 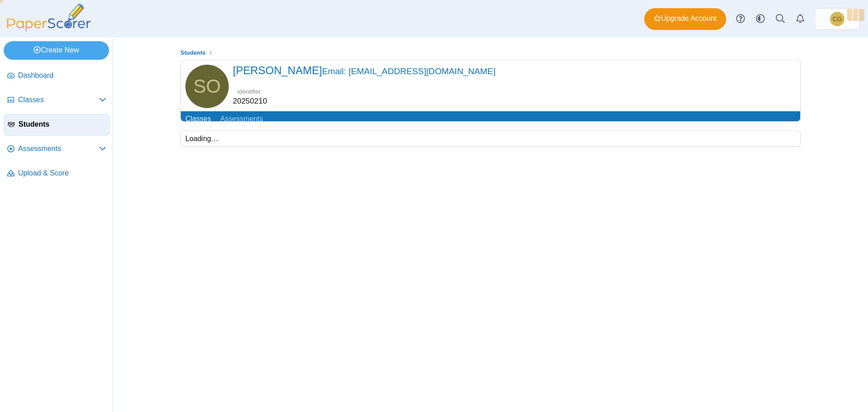 I want to click on span: Upload & Score, so click(x=62, y=173).